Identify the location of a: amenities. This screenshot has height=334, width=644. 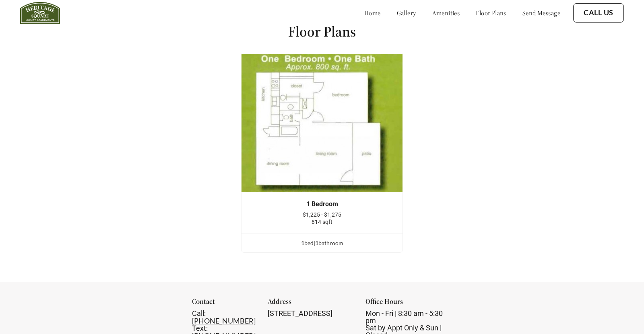
(446, 13).